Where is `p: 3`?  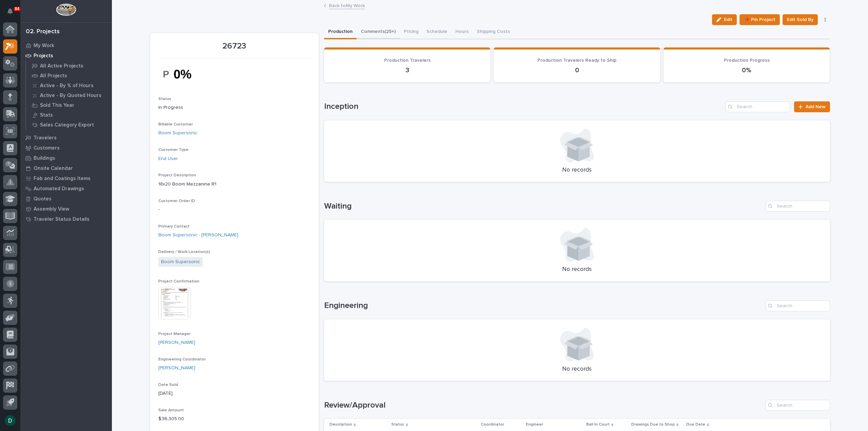
p: 3 is located at coordinates (407, 71).